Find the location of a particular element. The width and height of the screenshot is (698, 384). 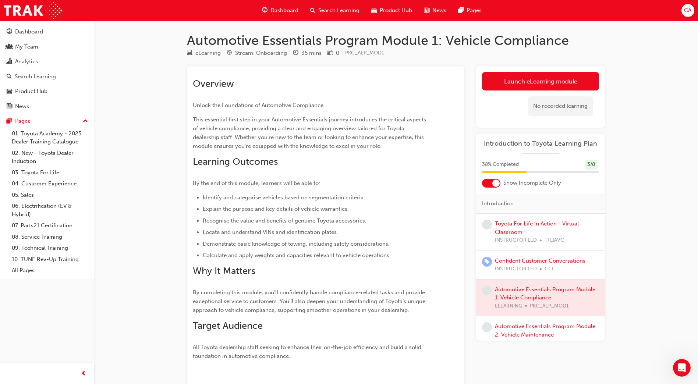

button: CA is located at coordinates (688, 10).